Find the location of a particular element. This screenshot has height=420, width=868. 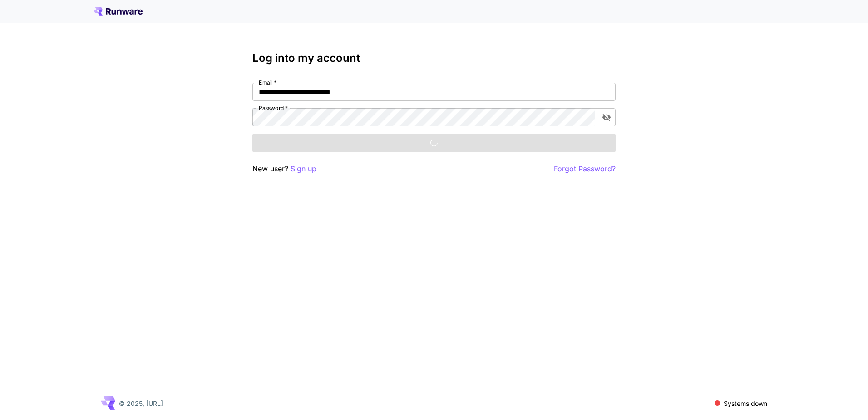

label: Password is located at coordinates (274, 107).